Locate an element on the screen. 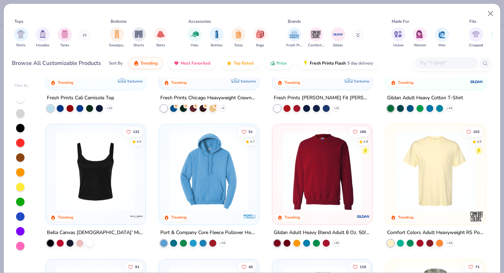 This screenshot has width=504, height=273. img: Tanks Image is located at coordinates (65, 34).